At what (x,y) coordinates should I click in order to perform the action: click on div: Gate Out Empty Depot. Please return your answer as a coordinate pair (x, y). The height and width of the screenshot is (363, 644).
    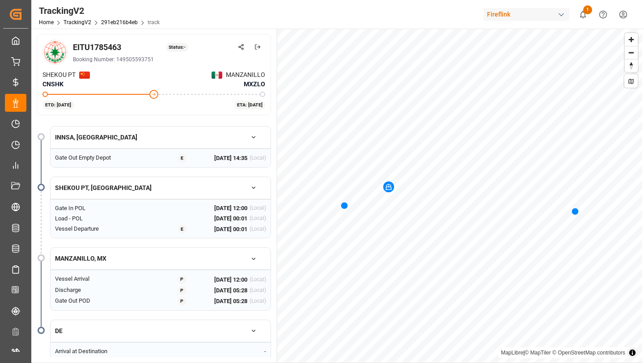
    Looking at the image, I should click on (94, 158).